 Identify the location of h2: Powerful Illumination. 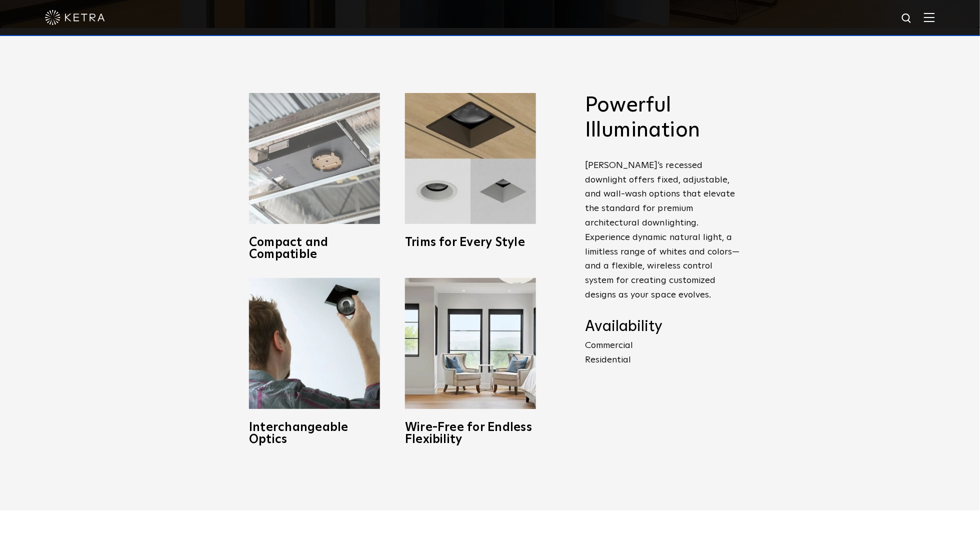
(662, 118).